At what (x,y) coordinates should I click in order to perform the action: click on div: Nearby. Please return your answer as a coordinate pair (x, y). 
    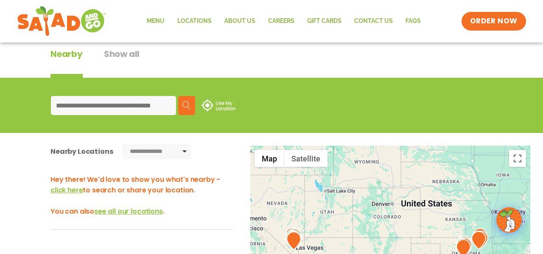
    Looking at the image, I should click on (67, 62).